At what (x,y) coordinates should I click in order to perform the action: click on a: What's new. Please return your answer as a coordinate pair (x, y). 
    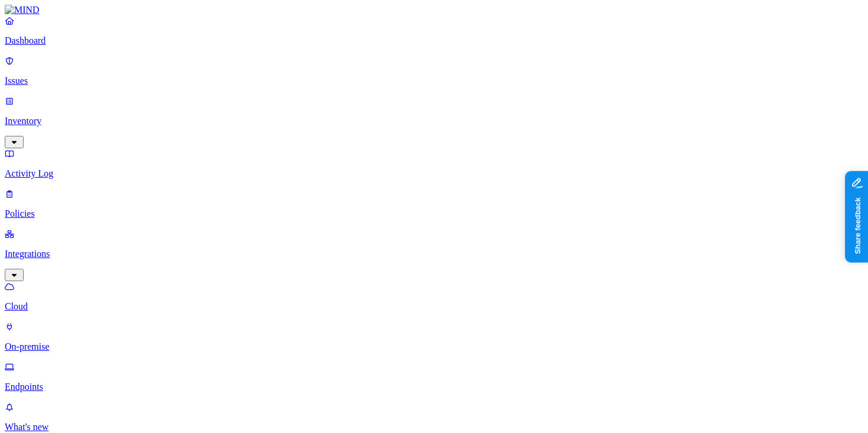
    Looking at the image, I should click on (434, 417).